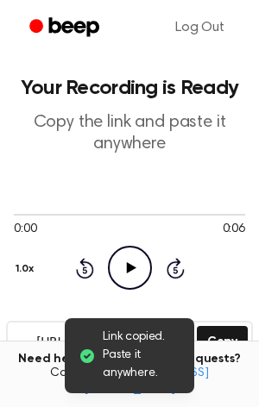 This screenshot has height=407, width=259. I want to click on h1: Your Recording is Ready, so click(129, 88).